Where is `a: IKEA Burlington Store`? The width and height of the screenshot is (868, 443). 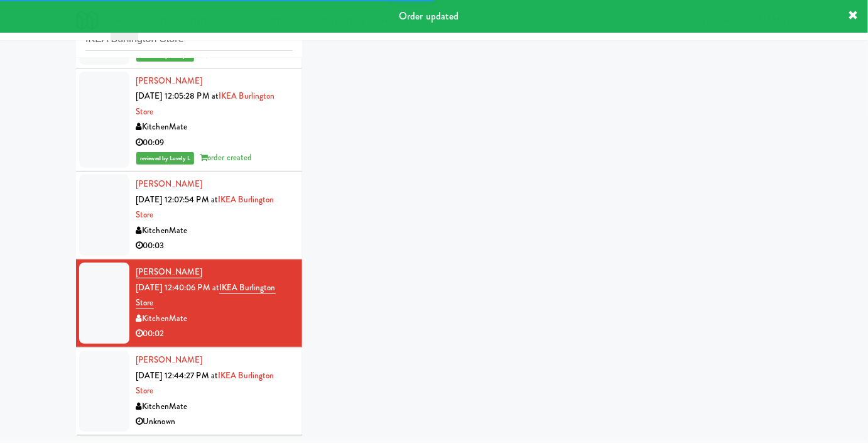 a: IKEA Burlington Store is located at coordinates (206, 104).